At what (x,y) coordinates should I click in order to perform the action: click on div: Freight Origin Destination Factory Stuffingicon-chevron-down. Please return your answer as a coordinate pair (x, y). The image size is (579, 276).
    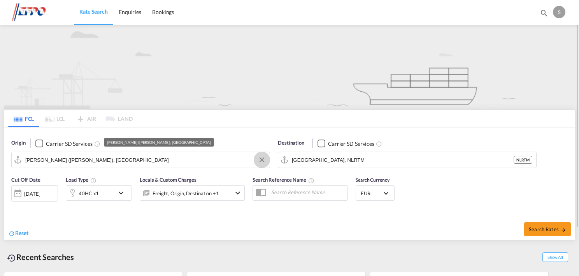
    Looking at the image, I should click on (192, 193).